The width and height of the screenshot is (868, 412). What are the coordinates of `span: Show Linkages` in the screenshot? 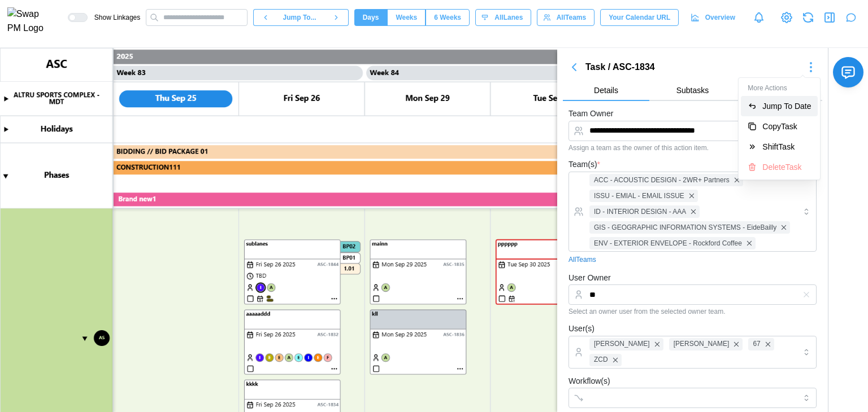 It's located at (114, 17).